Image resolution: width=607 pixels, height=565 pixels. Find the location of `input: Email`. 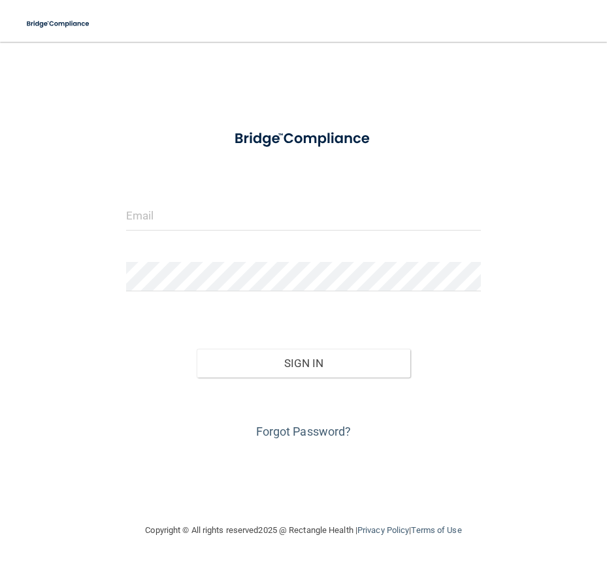

input: Email is located at coordinates (303, 215).